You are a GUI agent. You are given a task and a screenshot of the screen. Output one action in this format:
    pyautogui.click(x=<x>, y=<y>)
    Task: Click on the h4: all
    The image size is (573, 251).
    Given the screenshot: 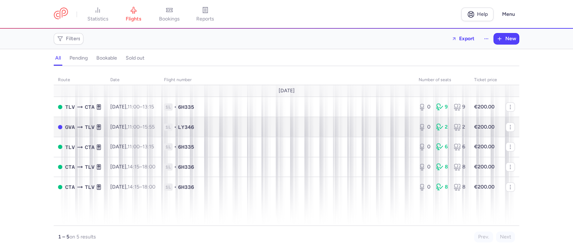 What is the action you would take?
    pyautogui.click(x=58, y=58)
    